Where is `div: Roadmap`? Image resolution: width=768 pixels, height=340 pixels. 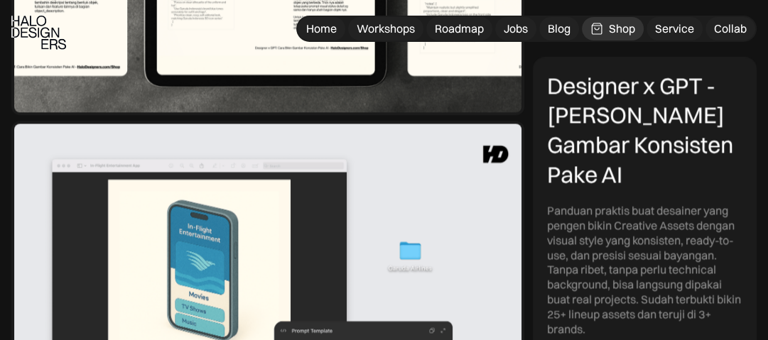 div: Roadmap is located at coordinates (459, 28).